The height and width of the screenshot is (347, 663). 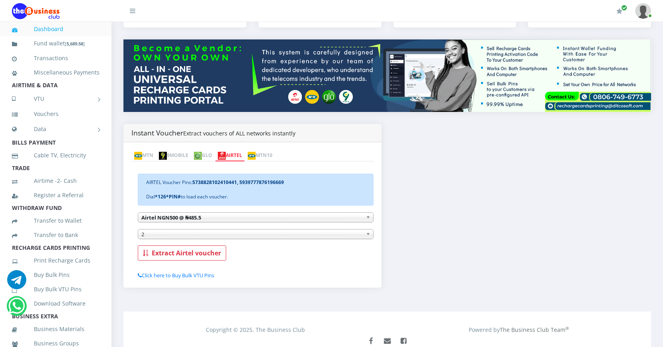 I want to click on button: Extract Airtel voucher, so click(x=182, y=253).